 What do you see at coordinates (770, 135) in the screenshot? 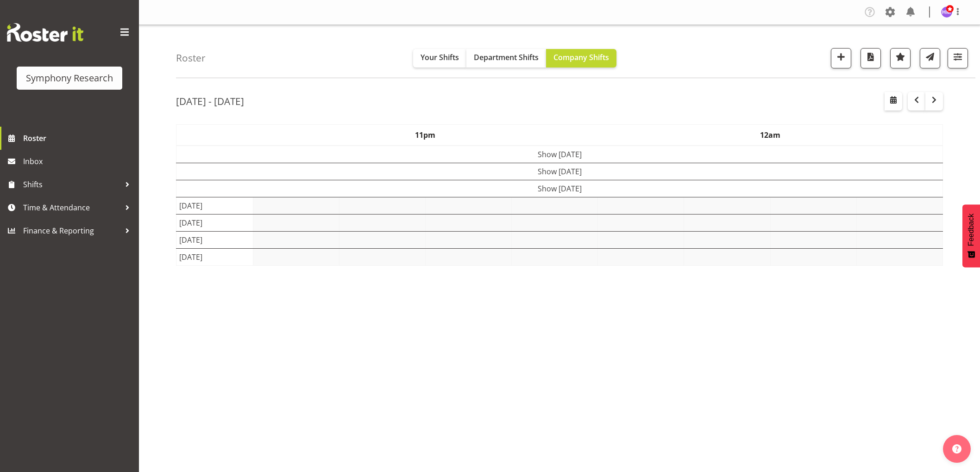
I see `th: 12am` at bounding box center [770, 135].